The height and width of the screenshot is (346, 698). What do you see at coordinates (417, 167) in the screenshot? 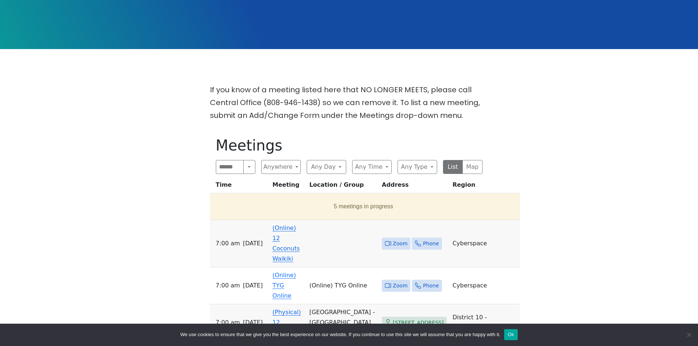
I see `button: Any Type` at bounding box center [417, 167].